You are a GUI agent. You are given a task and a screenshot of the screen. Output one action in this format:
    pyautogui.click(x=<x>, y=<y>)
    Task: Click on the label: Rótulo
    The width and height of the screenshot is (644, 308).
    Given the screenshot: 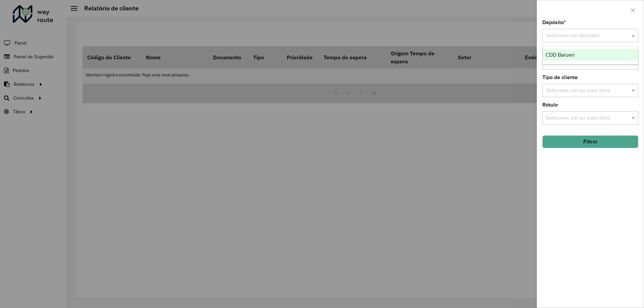 What is the action you would take?
    pyautogui.click(x=550, y=105)
    